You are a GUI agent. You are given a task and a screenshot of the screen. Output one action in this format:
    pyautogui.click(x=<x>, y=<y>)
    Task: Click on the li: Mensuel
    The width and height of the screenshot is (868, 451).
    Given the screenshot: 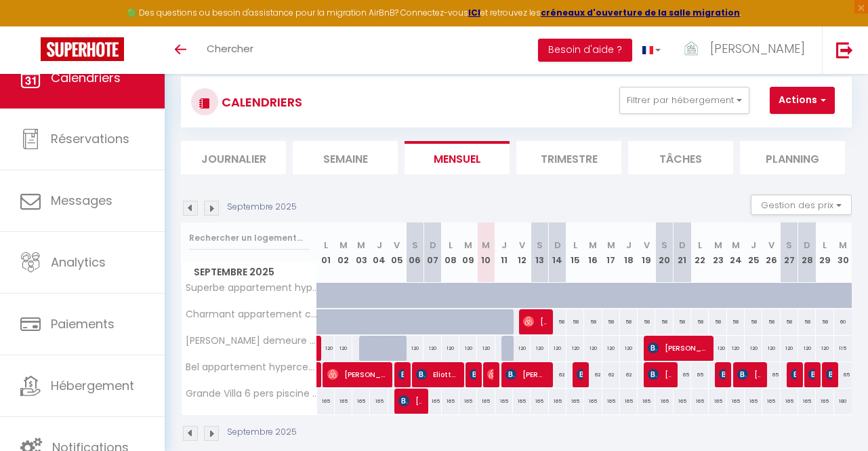 What is the action you would take?
    pyautogui.click(x=457, y=157)
    